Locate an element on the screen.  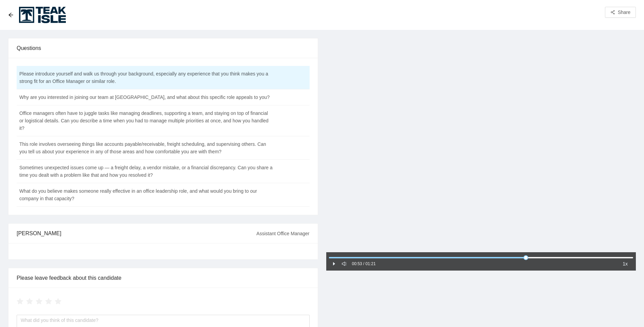
span: arrow-left is located at coordinates (11, 15).